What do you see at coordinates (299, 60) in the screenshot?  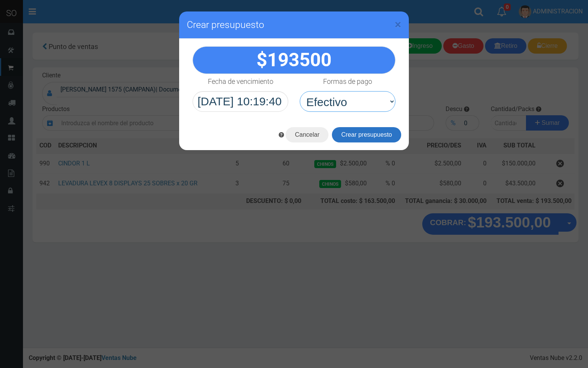 I see `span: 193500` at bounding box center [299, 60].